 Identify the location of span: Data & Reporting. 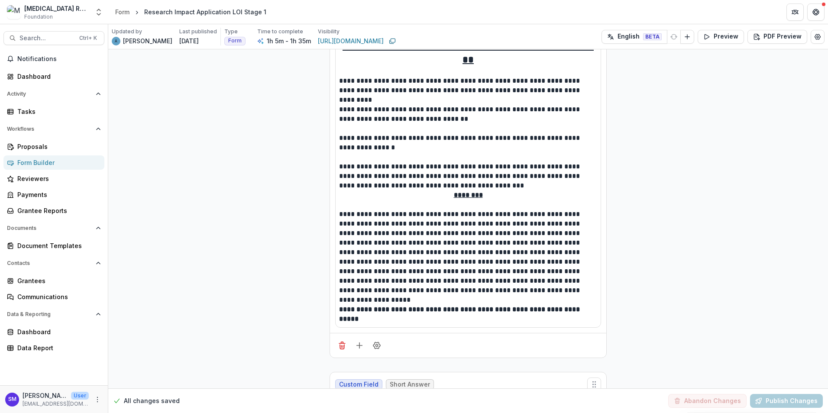
(49, 314).